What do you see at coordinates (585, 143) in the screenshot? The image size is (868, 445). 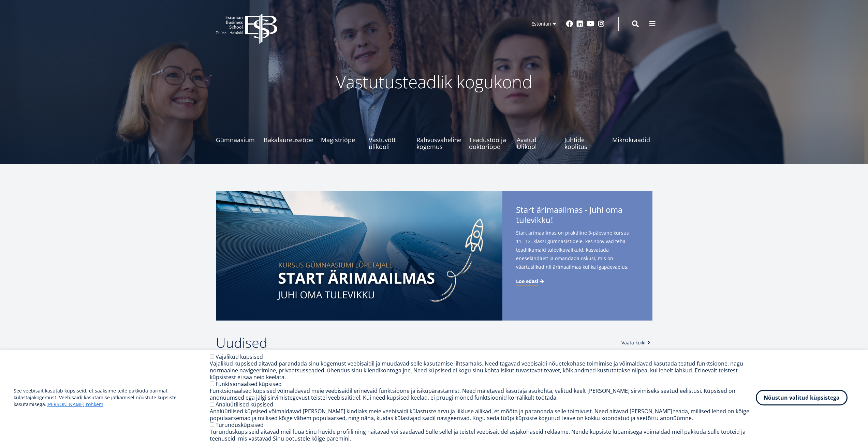 I see `span: Juhtide koolitus` at bounding box center [585, 143].